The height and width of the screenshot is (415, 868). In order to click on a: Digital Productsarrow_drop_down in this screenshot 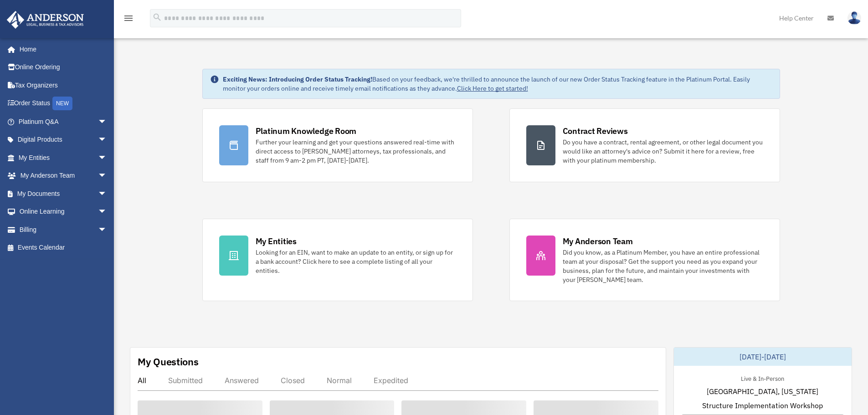, I will do `click(63, 140)`.